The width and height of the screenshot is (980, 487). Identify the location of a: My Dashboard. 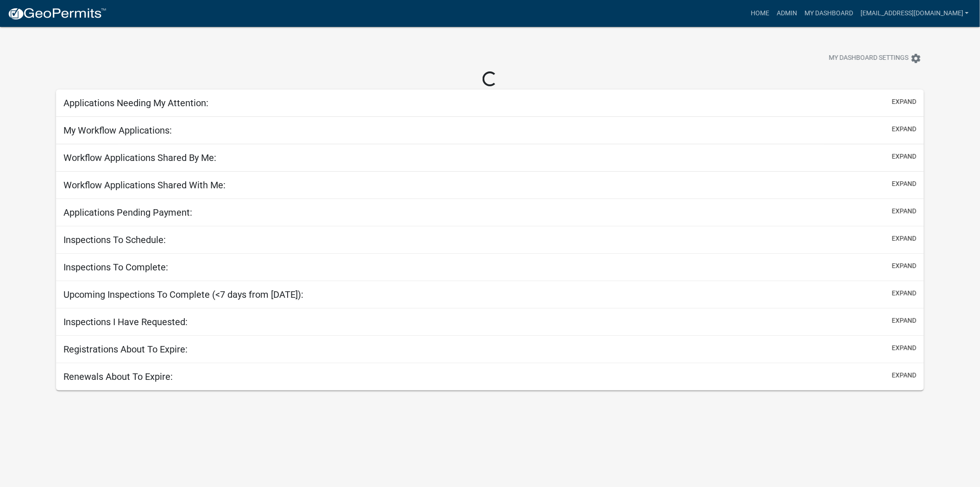
(829, 13).